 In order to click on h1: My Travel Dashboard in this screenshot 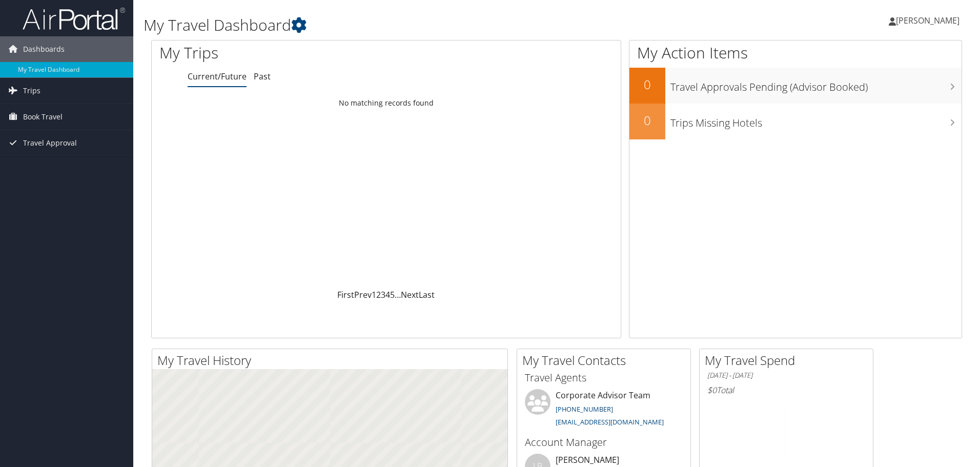, I will do `click(419, 25)`.